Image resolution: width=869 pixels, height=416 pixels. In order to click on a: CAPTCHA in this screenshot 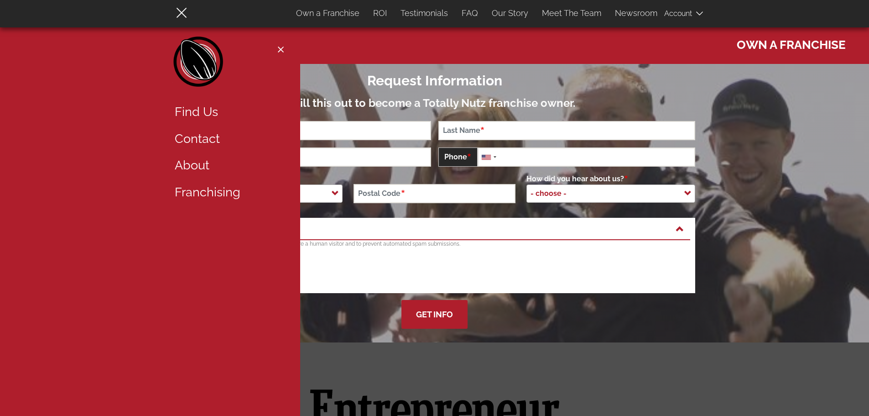, I will do `click(434, 229)`.